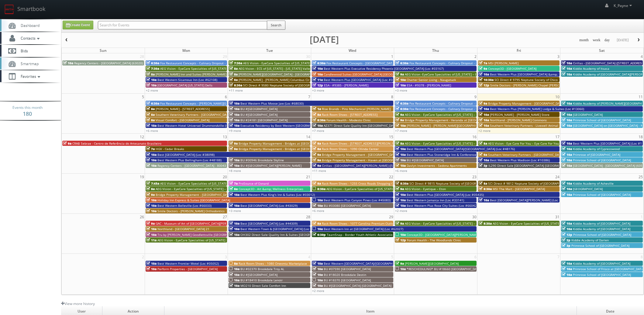 The width and height of the screenshot is (644, 315). I want to click on span: Best Western Plus King's Inn & Suites (Loc #03012), so click(277, 195).